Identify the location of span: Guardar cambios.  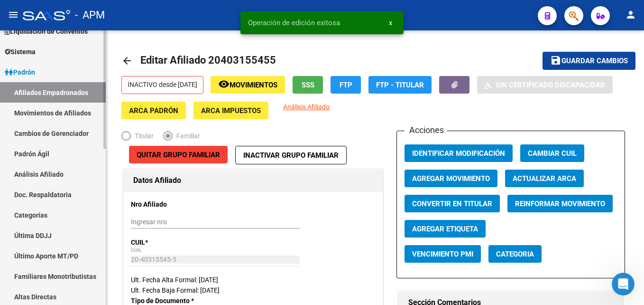
(595, 61).